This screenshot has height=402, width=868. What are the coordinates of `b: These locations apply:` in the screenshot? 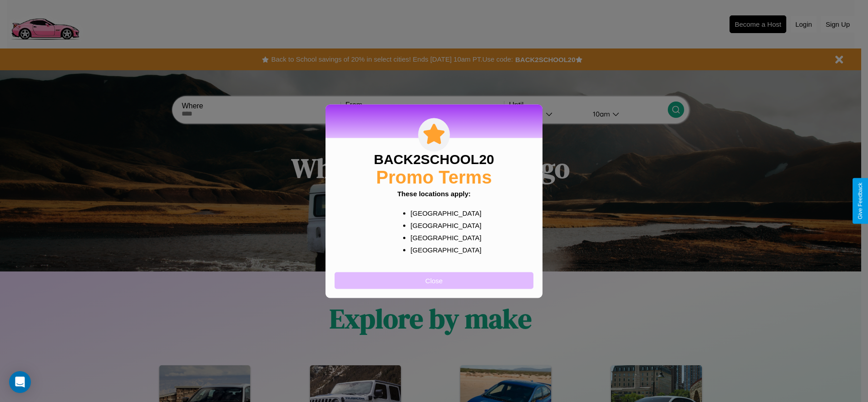 It's located at (434, 193).